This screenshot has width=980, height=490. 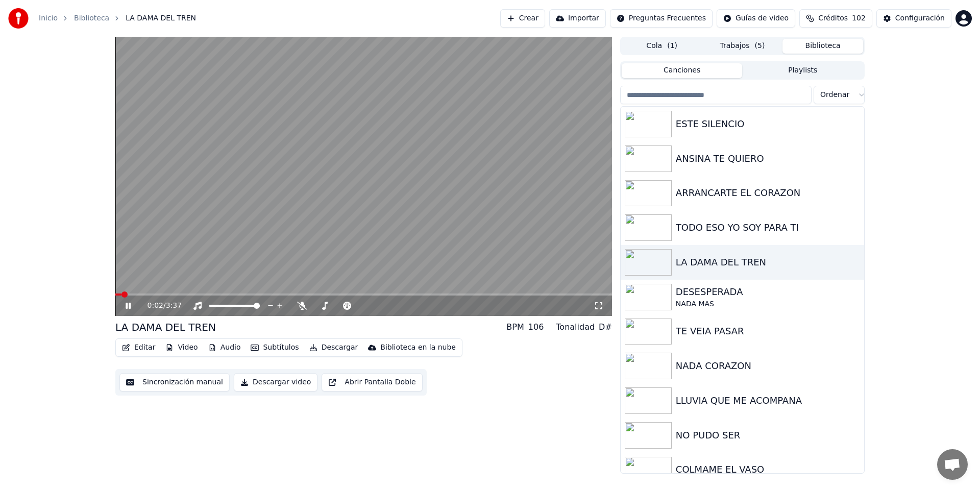 I want to click on div: 106, so click(x=536, y=327).